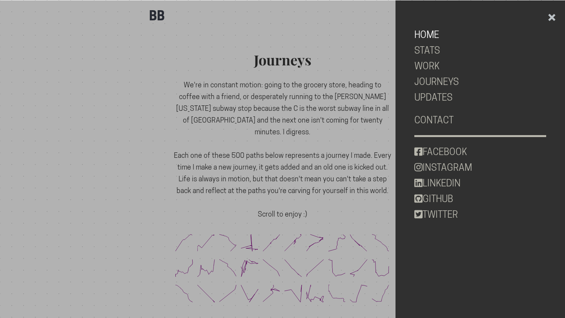  I want to click on a: GITHUB, so click(480, 199).